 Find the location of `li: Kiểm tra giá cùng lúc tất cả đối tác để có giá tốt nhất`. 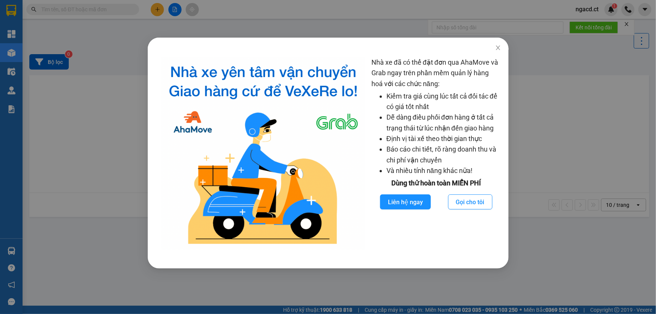

li: Kiểm tra giá cùng lúc tất cả đối tác để có giá tốt nhất is located at coordinates (443, 102).